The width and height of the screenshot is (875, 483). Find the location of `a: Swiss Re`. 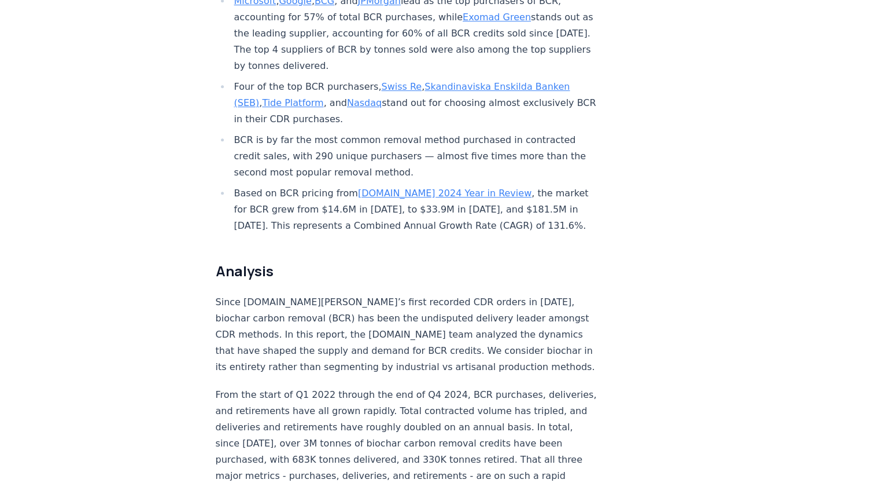

a: Swiss Re is located at coordinates (402, 86).